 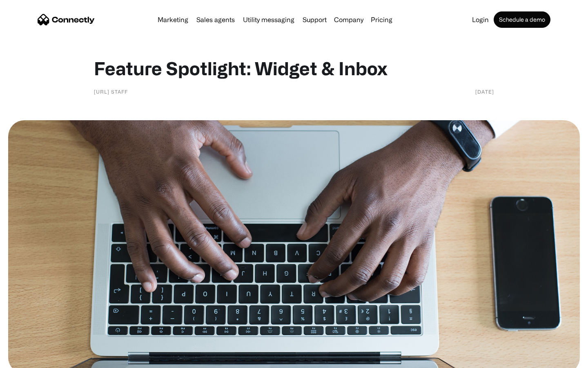 What do you see at coordinates (480, 20) in the screenshot?
I see `a: Login` at bounding box center [480, 20].